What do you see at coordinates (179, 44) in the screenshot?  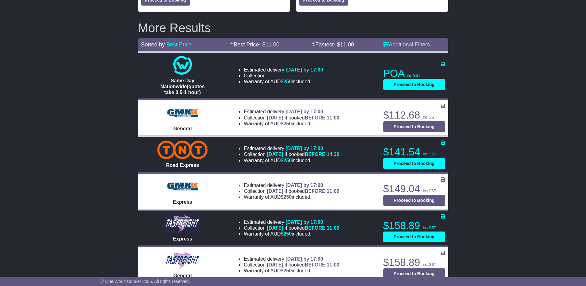 I see `a: Best Price` at bounding box center [179, 44].